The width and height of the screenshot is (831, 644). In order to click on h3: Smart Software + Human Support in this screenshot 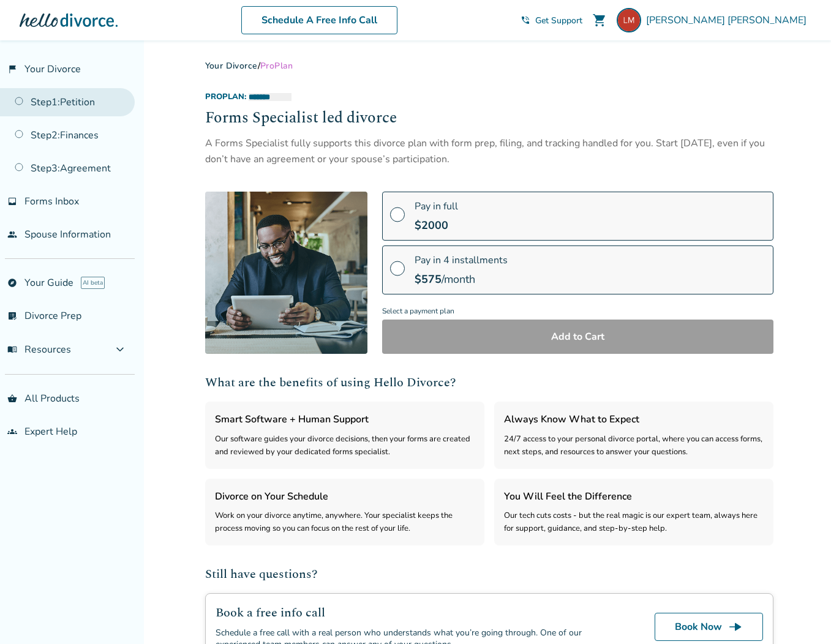, I will do `click(345, 419)`.